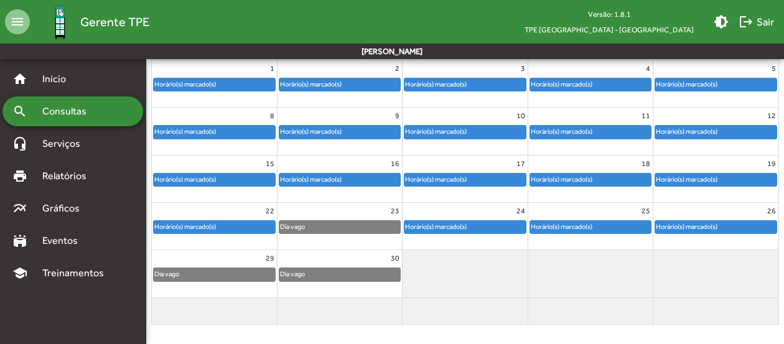 This screenshot has width=784, height=344. Describe the element at coordinates (60, 22) in the screenshot. I see `img: Logo` at that location.